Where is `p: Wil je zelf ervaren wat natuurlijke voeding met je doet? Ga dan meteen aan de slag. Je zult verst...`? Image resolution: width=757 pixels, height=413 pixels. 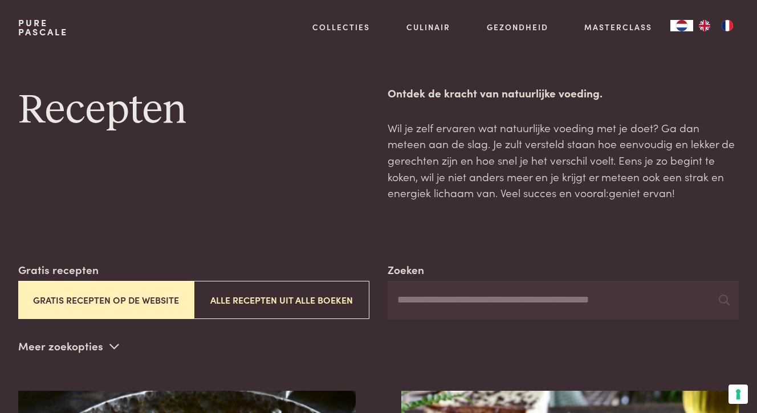
p: Wil je zelf ervaren wat natuurlijke voeding met je doet? Ga dan meteen aan de slag. Je zult verst... is located at coordinates (563, 160).